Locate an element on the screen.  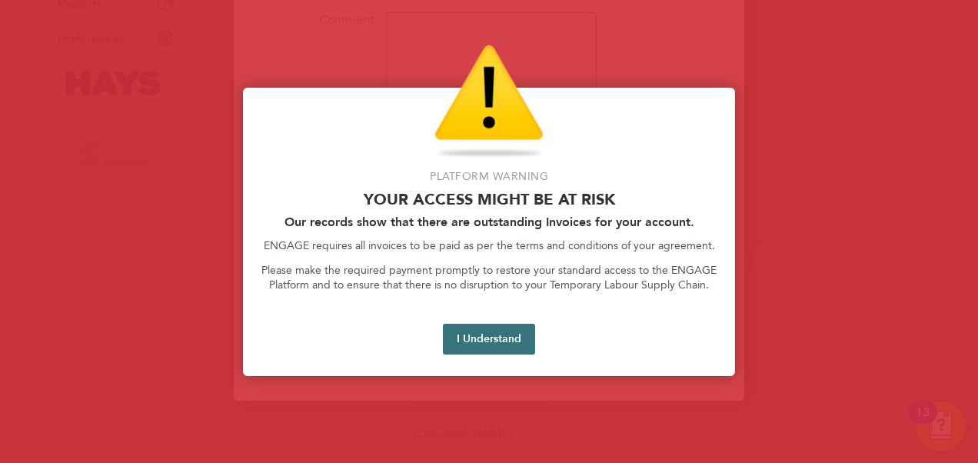
p: Your access might be at risk is located at coordinates (489, 199).